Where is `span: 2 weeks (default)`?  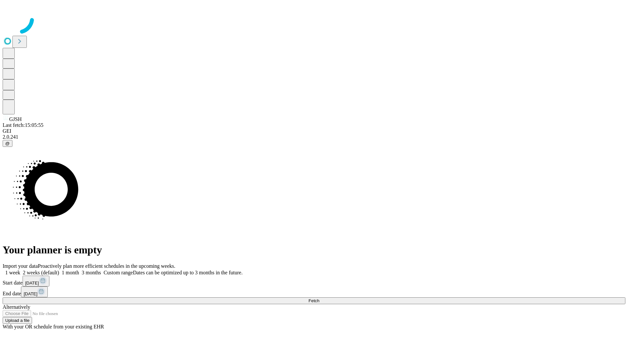
span: 2 weeks (default) is located at coordinates (41, 272).